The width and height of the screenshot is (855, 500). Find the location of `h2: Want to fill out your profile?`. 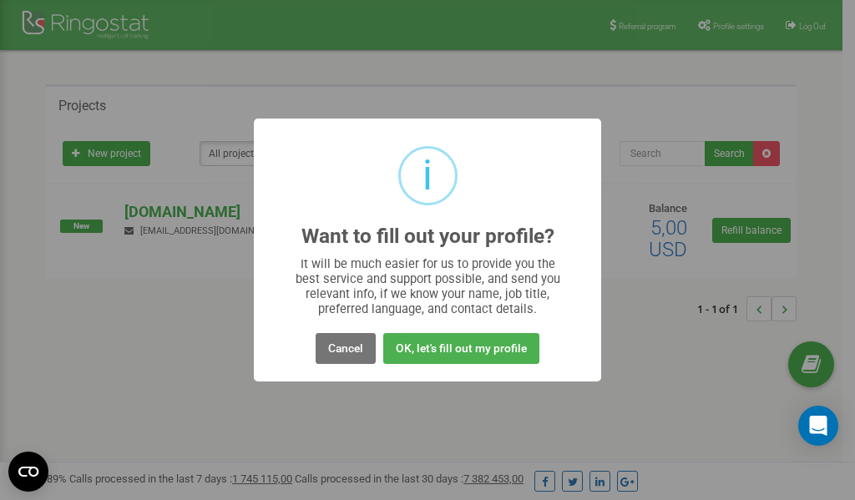

h2: Want to fill out your profile? is located at coordinates (428, 236).